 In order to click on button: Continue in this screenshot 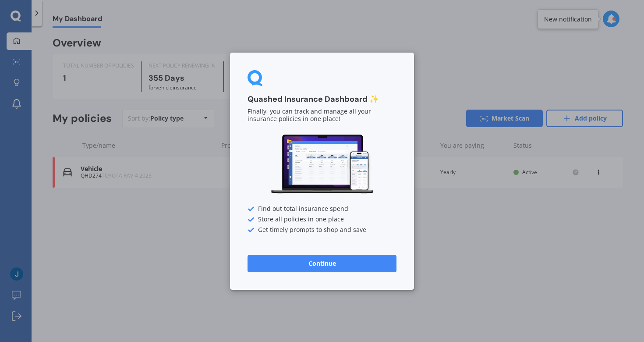, I will do `click(322, 263)`.